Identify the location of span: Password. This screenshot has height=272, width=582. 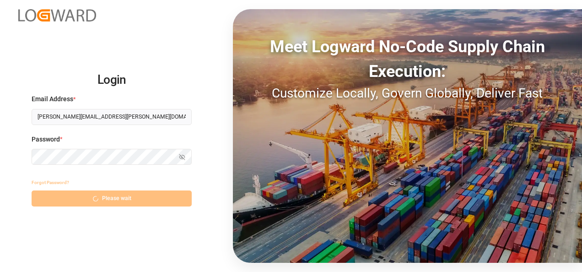
(46, 139).